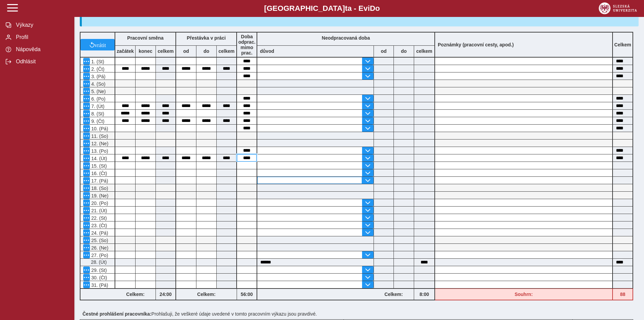 Image resolution: width=644 pixels, height=320 pixels. Describe the element at coordinates (98, 84) in the screenshot. I see `span: 4. (So)` at that location.